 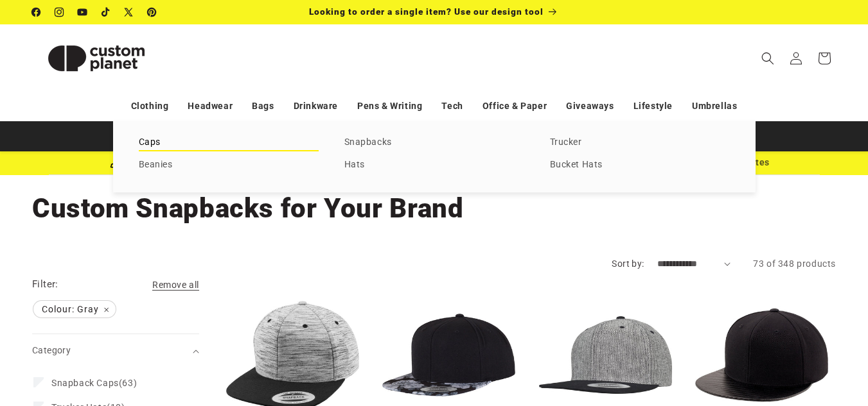 I want to click on a: Colour: Gray, so click(x=74, y=309).